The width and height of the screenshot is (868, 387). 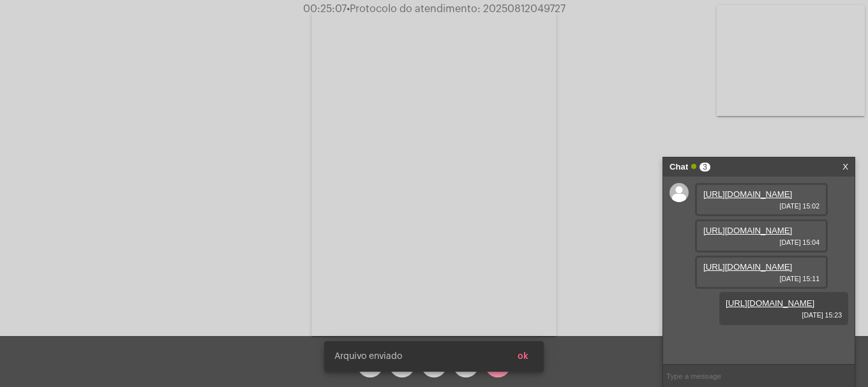 What do you see at coordinates (522, 356) in the screenshot?
I see `span: ok` at bounding box center [522, 356].